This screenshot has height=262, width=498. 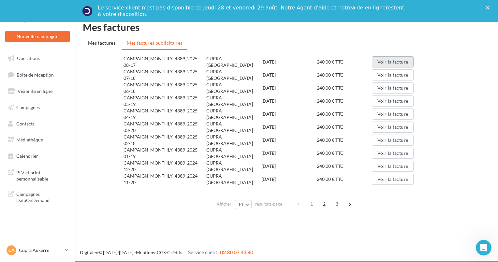 I want to click on a: Digitaleo, so click(x=89, y=252).